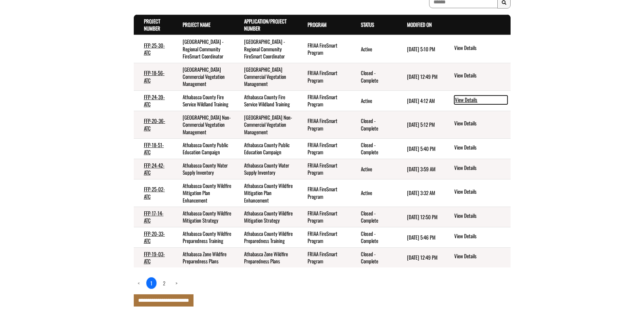  Describe the element at coordinates (154, 124) in the screenshot. I see `a: FFP-20-36-ATC` at that location.